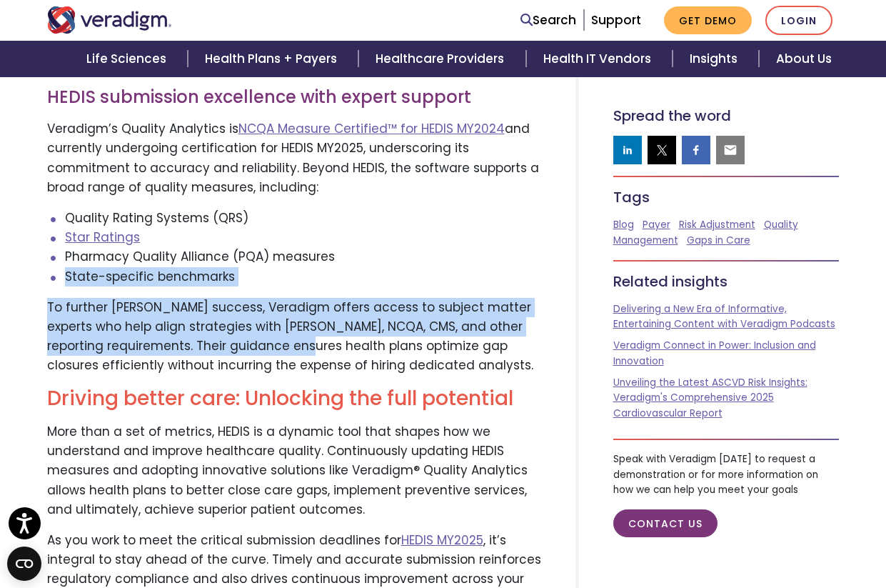  Describe the element at coordinates (442, 58) in the screenshot. I see `a: Healthcare Providers` at that location.